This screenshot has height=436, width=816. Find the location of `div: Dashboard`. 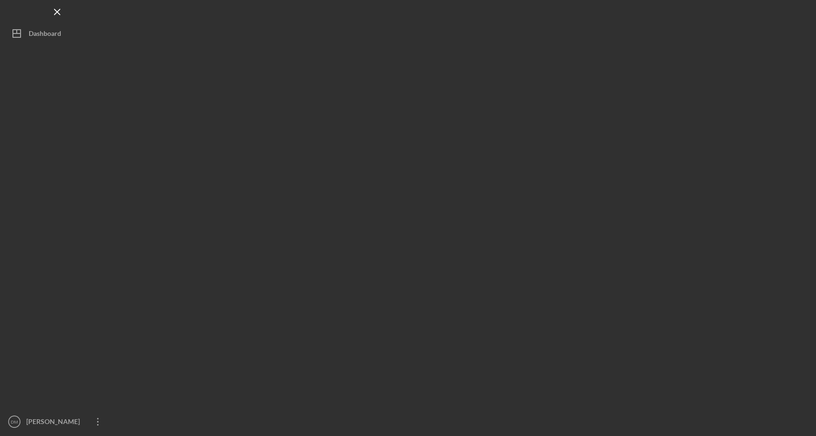

div: Dashboard is located at coordinates (45, 34).